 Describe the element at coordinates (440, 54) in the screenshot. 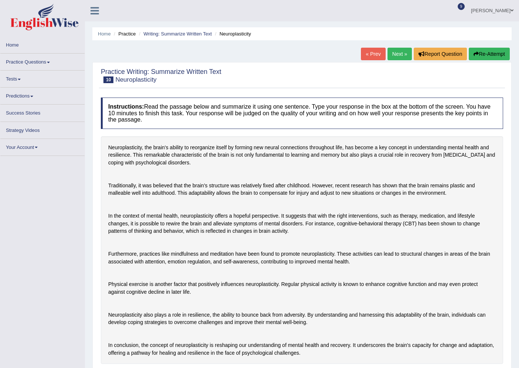

I see `button: Report Question` at that location.